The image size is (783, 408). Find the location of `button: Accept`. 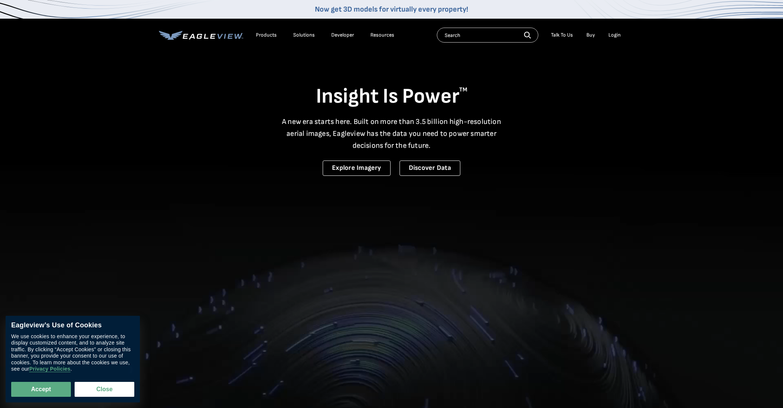

button: Accept is located at coordinates (41, 389).